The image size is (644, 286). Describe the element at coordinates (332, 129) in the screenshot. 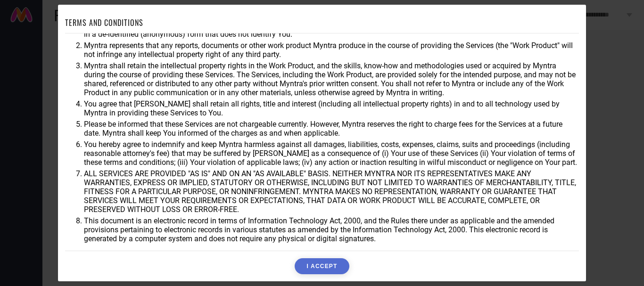

I see `li: Please be informed that these Services are not chargeable currently. However, Myntra reserves the...` at that location.